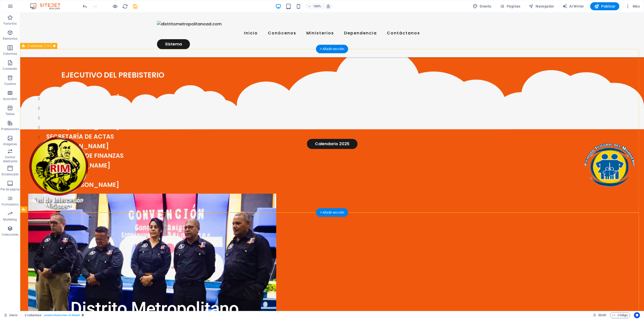  I want to click on p: Contenido, so click(10, 69).